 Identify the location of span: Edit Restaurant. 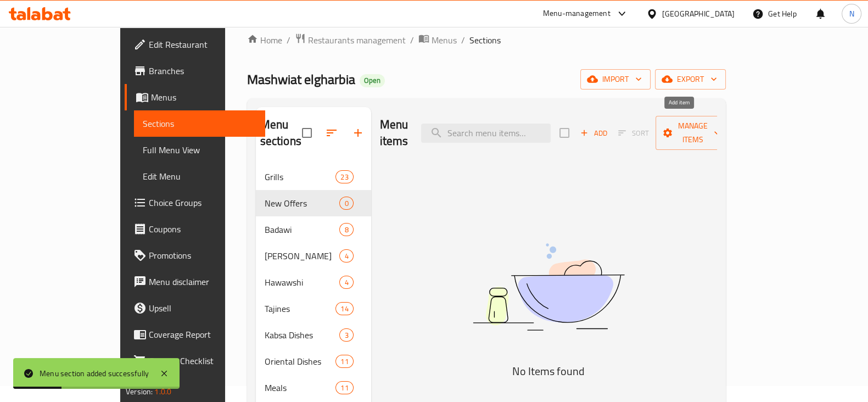
(202, 45).